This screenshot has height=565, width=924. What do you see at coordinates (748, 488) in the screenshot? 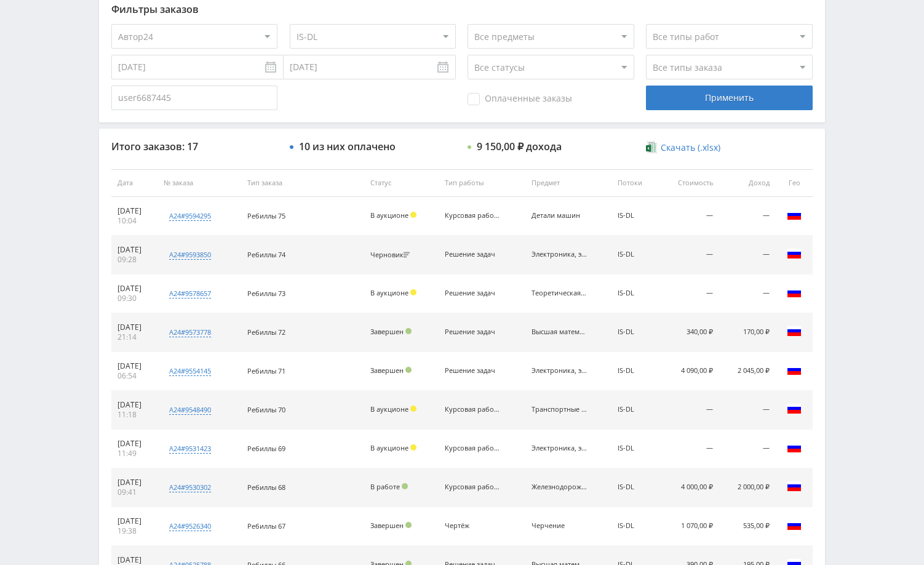
I see `td: 2 000,00 ₽` at bounding box center [748, 488].